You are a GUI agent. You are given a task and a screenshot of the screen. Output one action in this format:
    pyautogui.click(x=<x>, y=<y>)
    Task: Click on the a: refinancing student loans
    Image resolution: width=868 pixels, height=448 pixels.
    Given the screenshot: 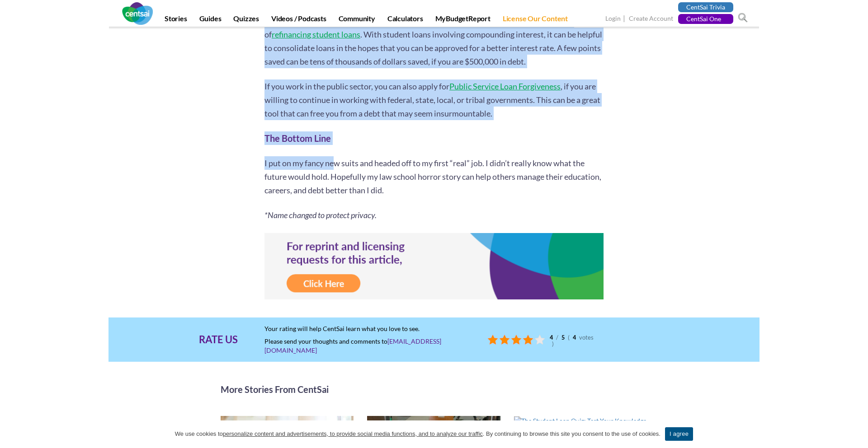 What is the action you would take?
    pyautogui.click(x=316, y=34)
    